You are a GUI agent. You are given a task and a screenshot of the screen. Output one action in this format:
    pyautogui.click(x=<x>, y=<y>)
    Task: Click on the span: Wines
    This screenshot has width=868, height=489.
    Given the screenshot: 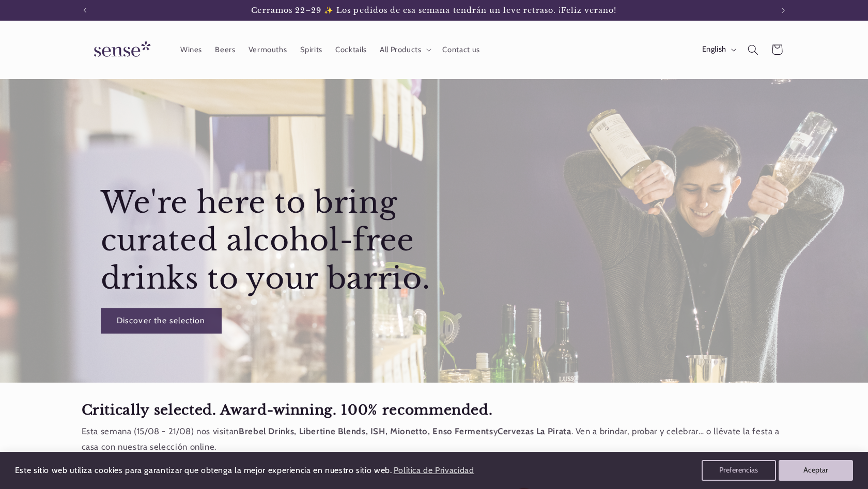 What is the action you would take?
    pyautogui.click(x=191, y=49)
    